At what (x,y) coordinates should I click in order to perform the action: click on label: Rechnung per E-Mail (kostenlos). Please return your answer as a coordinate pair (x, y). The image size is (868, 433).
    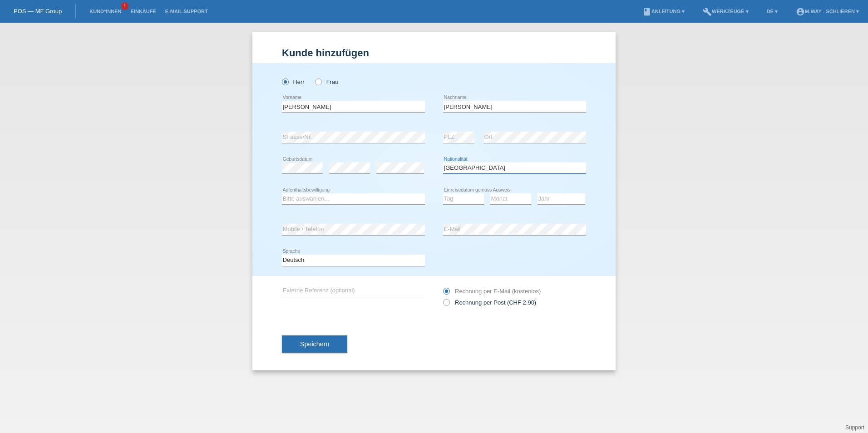
    Looking at the image, I should click on (492, 291).